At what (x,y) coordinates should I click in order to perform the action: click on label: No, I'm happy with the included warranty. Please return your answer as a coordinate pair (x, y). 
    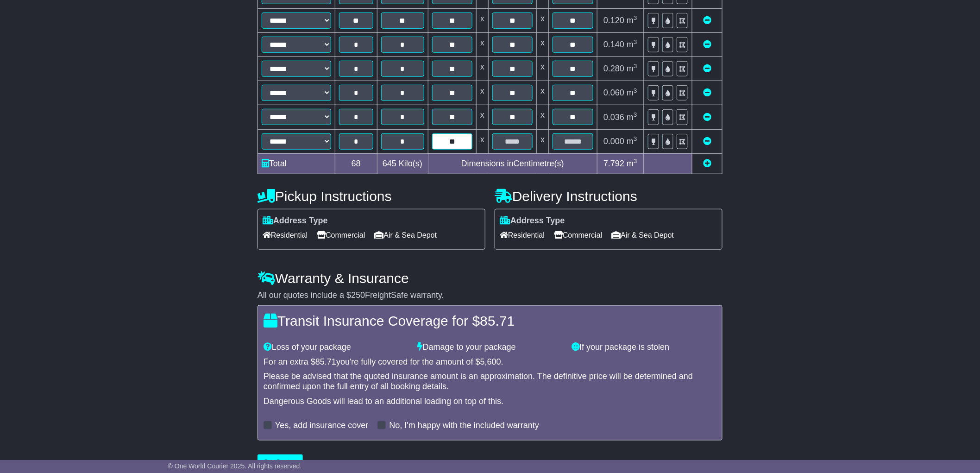
    Looking at the image, I should click on (464, 426).